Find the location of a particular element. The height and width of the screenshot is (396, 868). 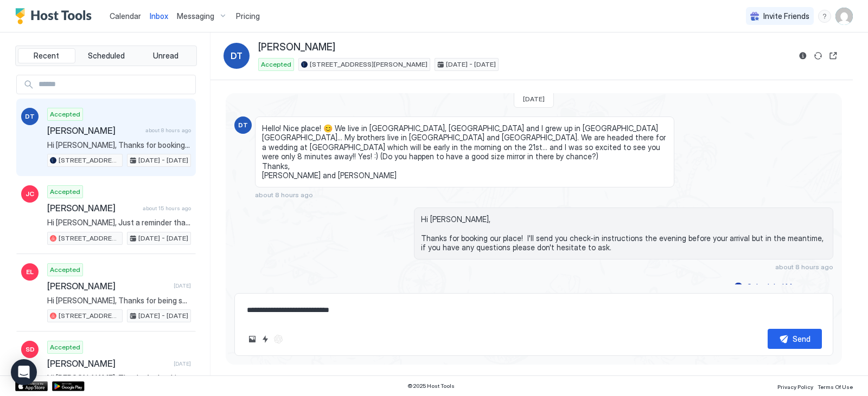

div: Google Play Store is located at coordinates (68, 386).